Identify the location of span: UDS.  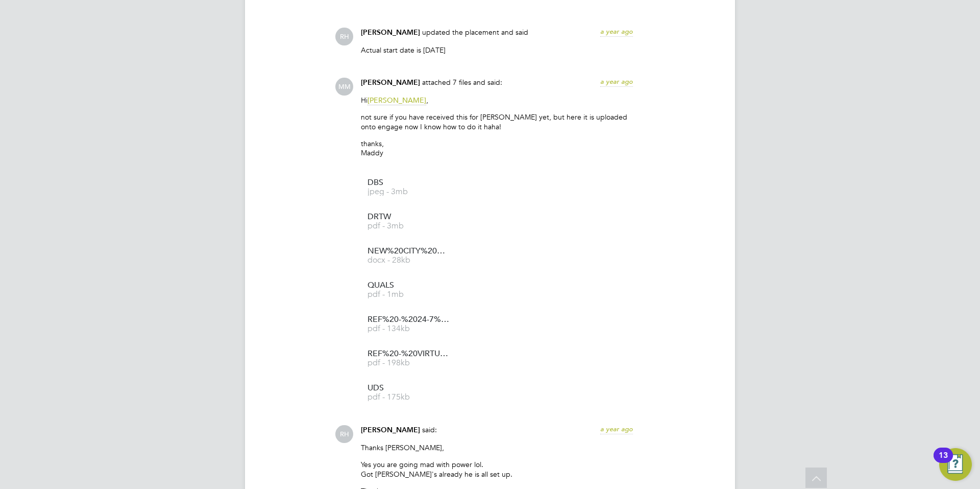
(408, 387).